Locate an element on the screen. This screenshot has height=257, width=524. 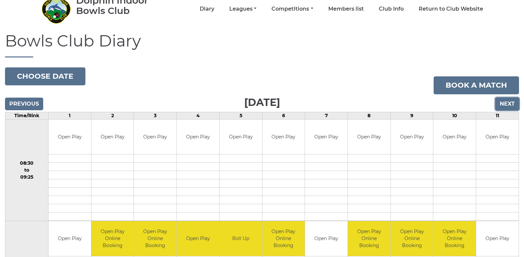
a: Members list is located at coordinates (346, 9).